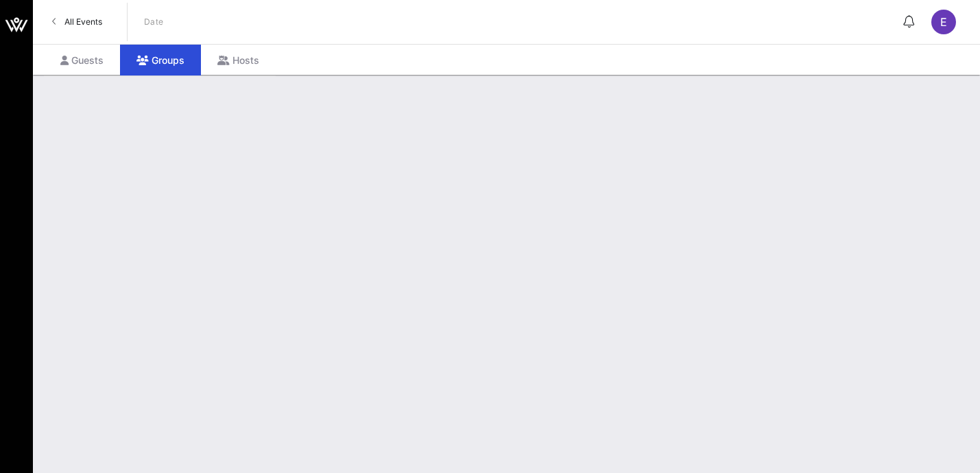 This screenshot has width=980, height=473. What do you see at coordinates (238, 60) in the screenshot?
I see `div: Hosts` at bounding box center [238, 60].